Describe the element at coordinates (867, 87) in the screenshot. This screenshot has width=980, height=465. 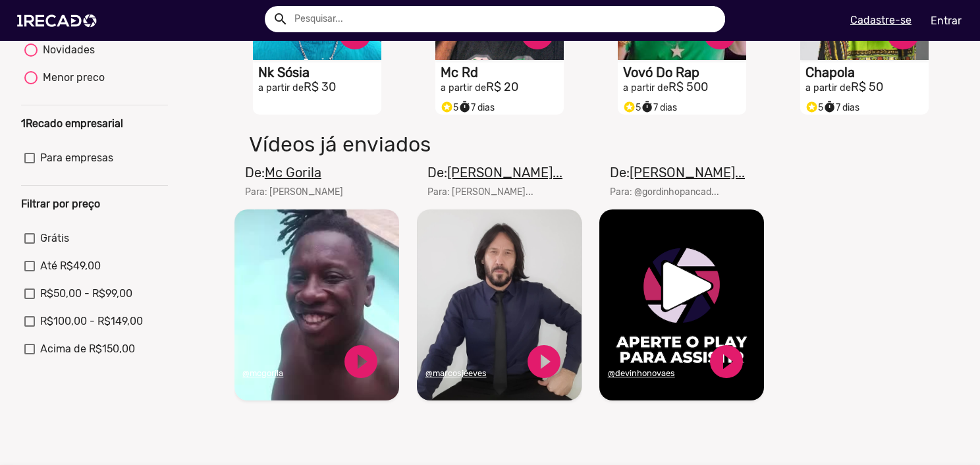
I see `h2: R$ 50` at that location.